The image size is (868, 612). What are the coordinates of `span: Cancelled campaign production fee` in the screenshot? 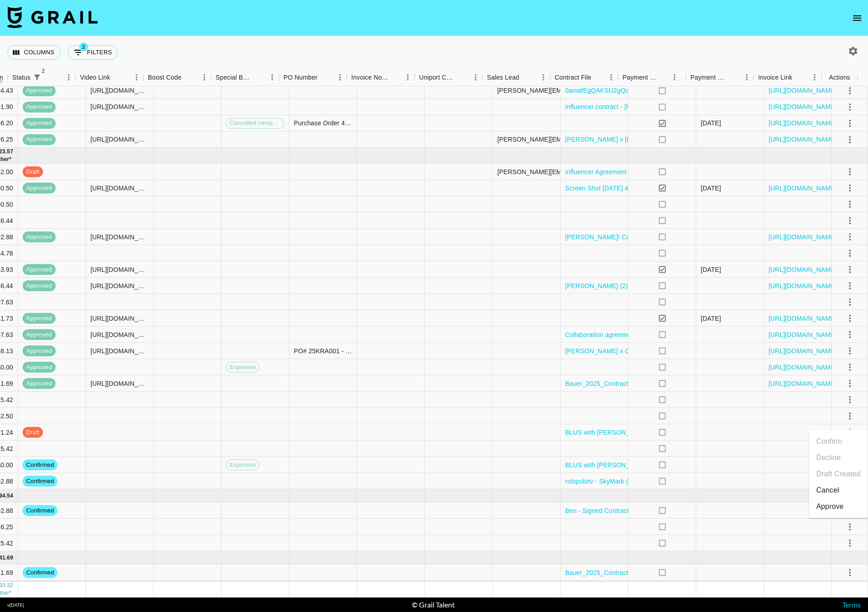 It's located at (255, 123).